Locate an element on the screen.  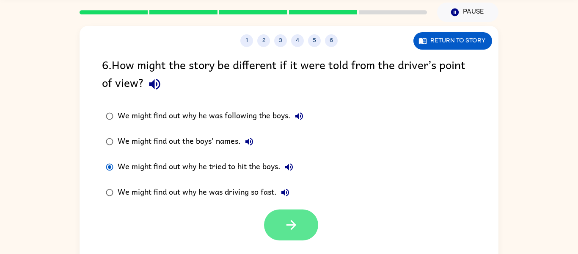
button: Return to story is located at coordinates (453, 41).